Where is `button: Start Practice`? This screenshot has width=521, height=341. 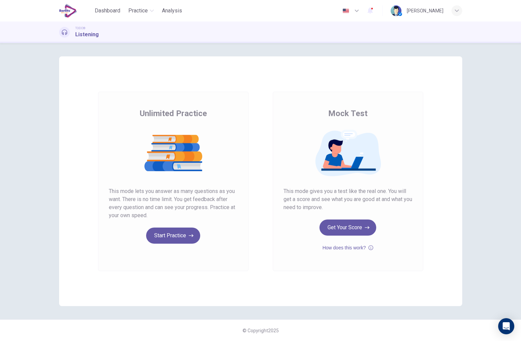
button: Start Practice is located at coordinates (173, 236).